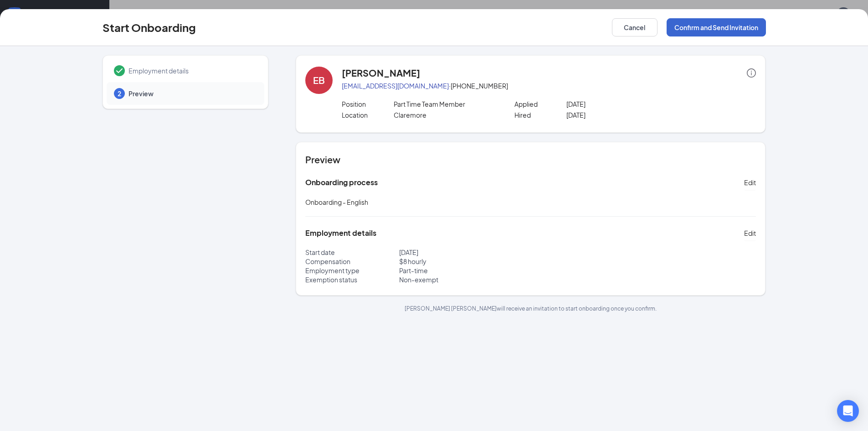 The image size is (868, 431). I want to click on span: Employment details, so click(192, 71).